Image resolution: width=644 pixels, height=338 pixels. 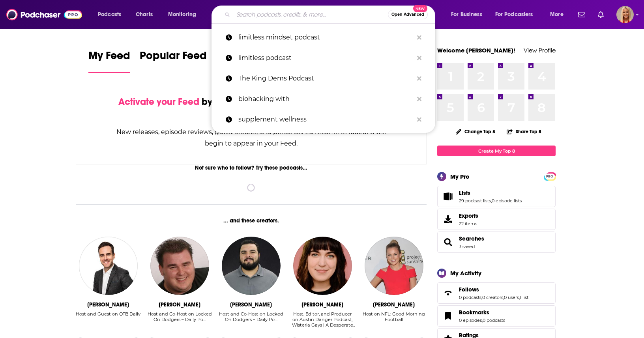 I want to click on p: limitless podcast, so click(x=326, y=58).